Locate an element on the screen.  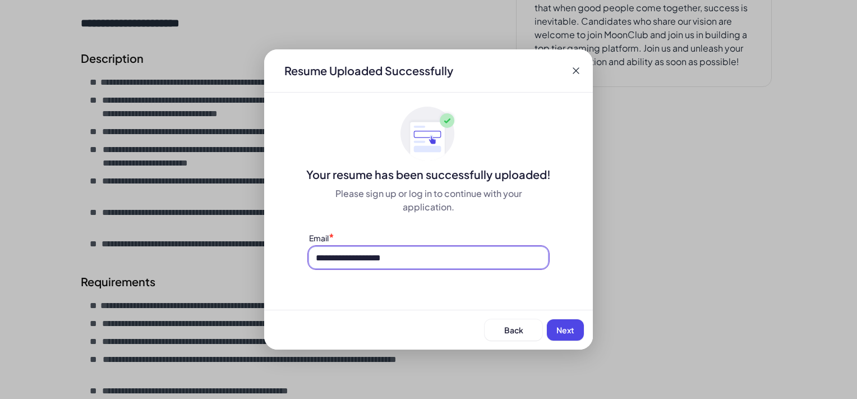
label: Email is located at coordinates (319, 238).